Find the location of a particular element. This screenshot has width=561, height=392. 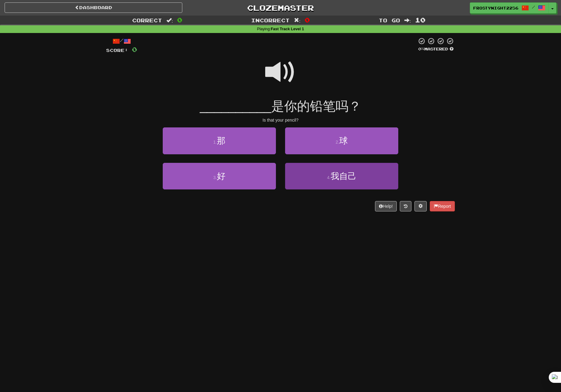

span: Incorrect is located at coordinates (270, 20).